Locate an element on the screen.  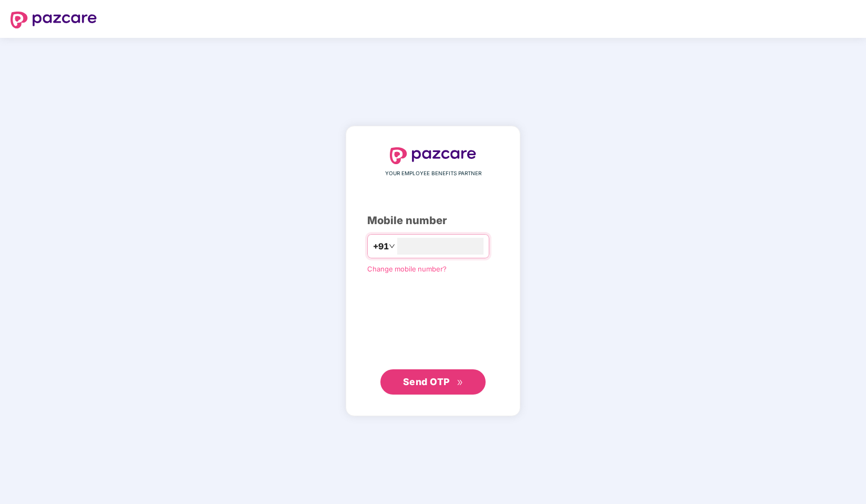
button: Send OTPdouble-right is located at coordinates (433, 382).